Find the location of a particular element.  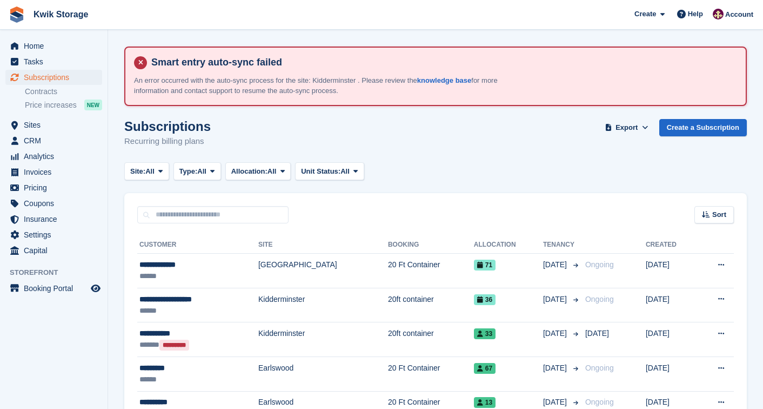

span: Settings is located at coordinates (56, 235).